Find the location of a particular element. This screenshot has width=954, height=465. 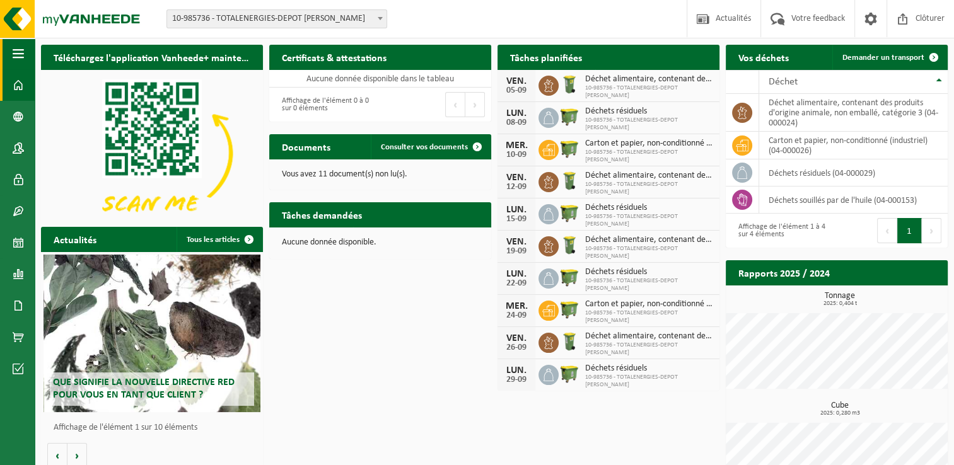

span: Demander un transport is located at coordinates (883, 57).